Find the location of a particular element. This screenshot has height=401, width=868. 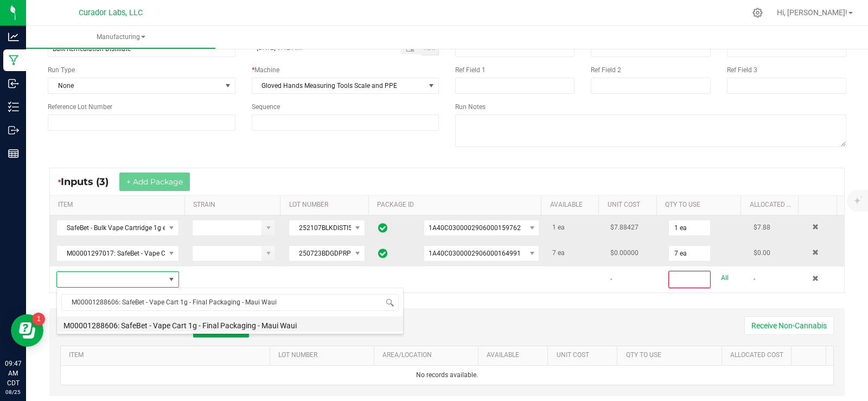

p: 09:47 AM CDT is located at coordinates (13, 374).